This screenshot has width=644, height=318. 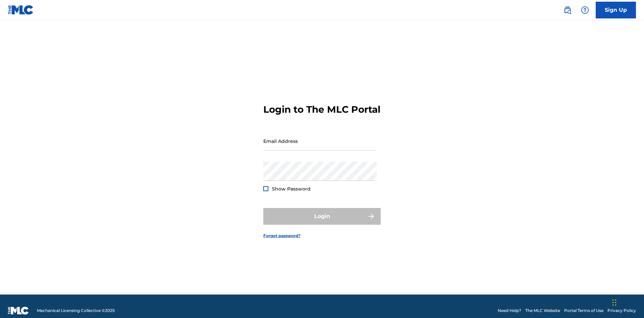 I want to click on a: Public Search, so click(x=568, y=10).